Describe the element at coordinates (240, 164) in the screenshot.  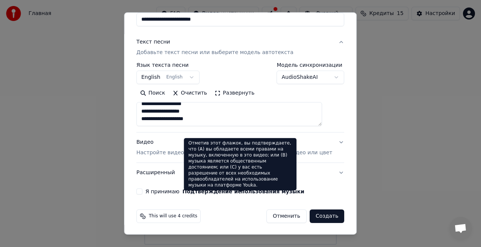
I see `div: Отметив этот флажок, вы подтверждаете, что (A) вы обладаете всеми правами на музыку, включенную в...` at that location.